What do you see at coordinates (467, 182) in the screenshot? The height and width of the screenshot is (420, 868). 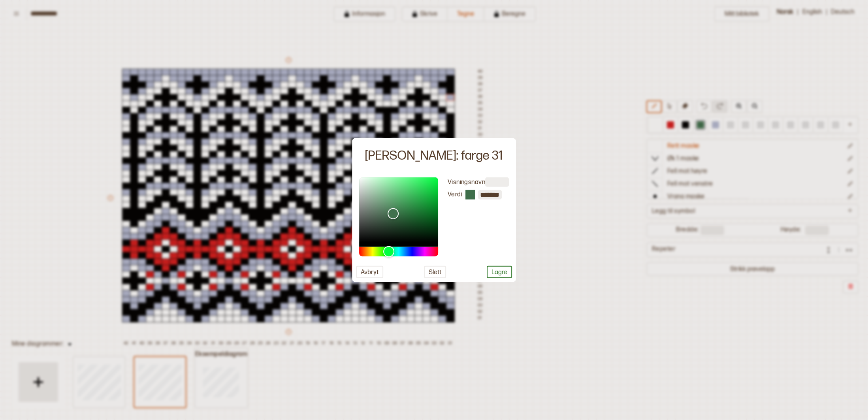 I see `label: Visningsnavn` at bounding box center [467, 182].